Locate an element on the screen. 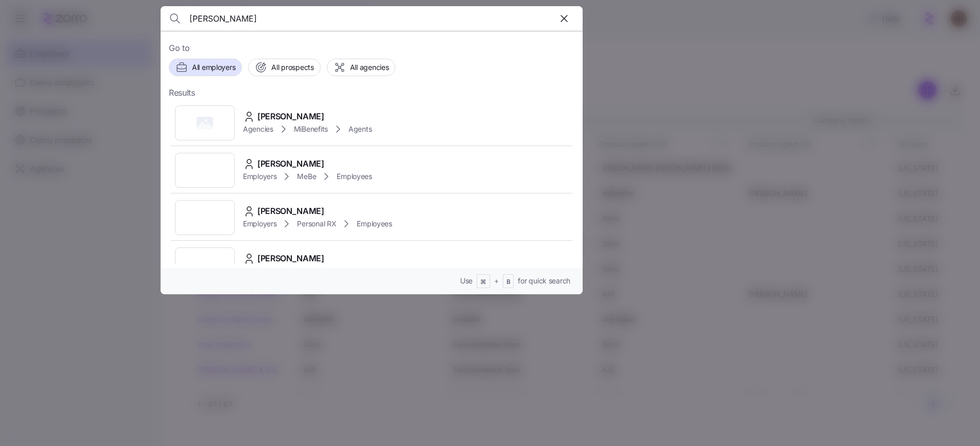 The width and height of the screenshot is (980, 446). span: for quick search is located at coordinates (544, 281).